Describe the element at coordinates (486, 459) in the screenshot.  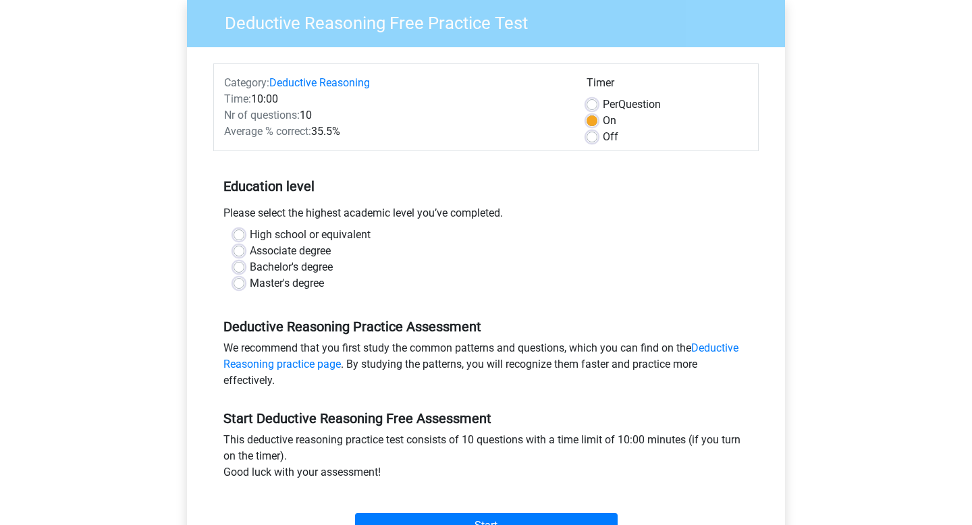
I see `div: This deductive reasoning practice test consists of 10 questions with a time limit of 10:00 minute...` at that location.